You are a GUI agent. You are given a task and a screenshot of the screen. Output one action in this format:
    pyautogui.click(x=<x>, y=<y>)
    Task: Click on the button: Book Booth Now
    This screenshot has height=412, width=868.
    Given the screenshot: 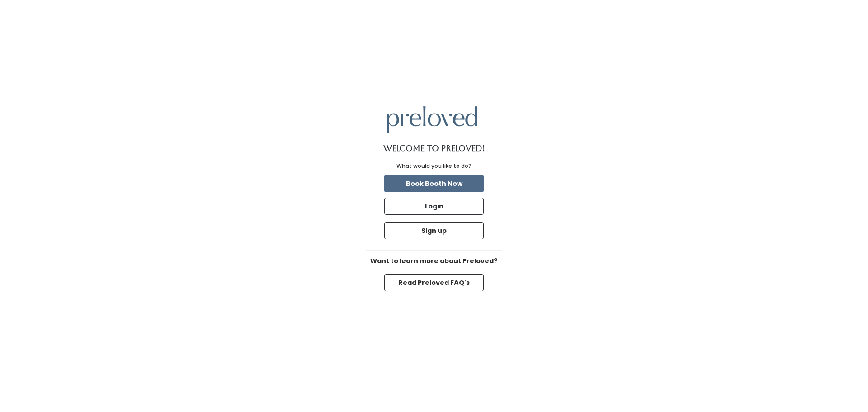 What is the action you would take?
    pyautogui.click(x=434, y=184)
    